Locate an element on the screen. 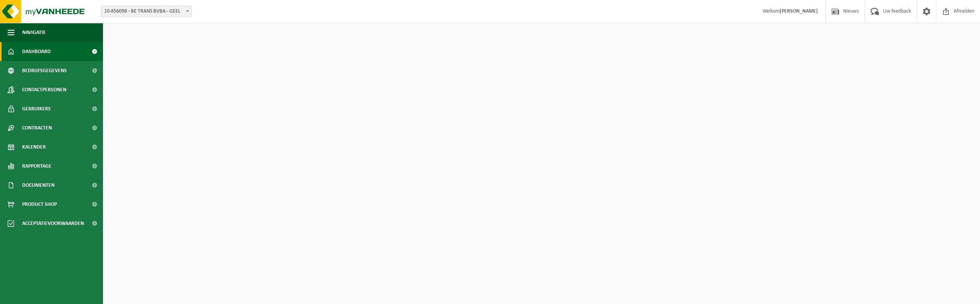 The height and width of the screenshot is (304, 980). span: Documenten is located at coordinates (38, 185).